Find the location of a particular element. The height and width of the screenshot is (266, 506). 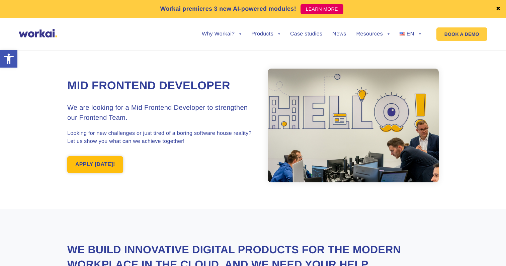

p: Workai premieres 3 new AI-powered modules! is located at coordinates (228, 9).